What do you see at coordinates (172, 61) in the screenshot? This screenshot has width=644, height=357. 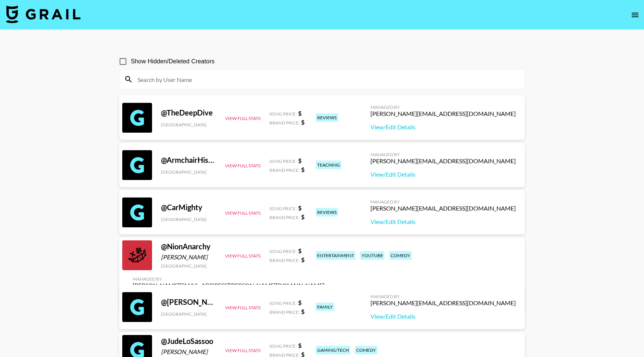 I see `span: Show Hidden/Deleted Creators` at bounding box center [172, 61].